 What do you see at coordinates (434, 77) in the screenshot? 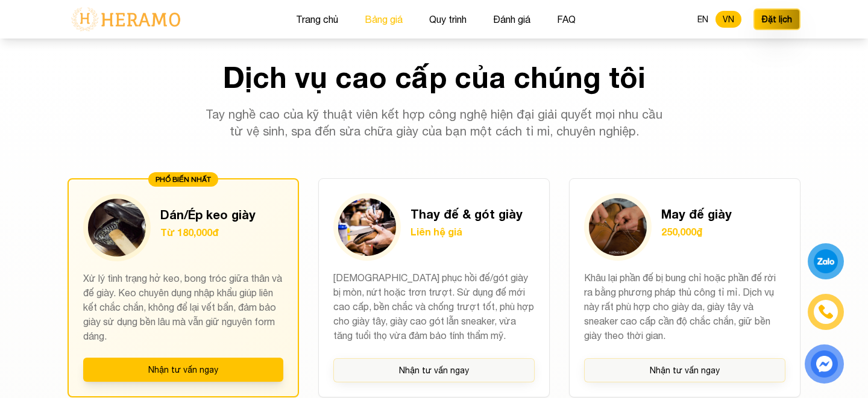
I see `h2: Dịch vụ cao cấp của chúng tôi` at bounding box center [434, 77].